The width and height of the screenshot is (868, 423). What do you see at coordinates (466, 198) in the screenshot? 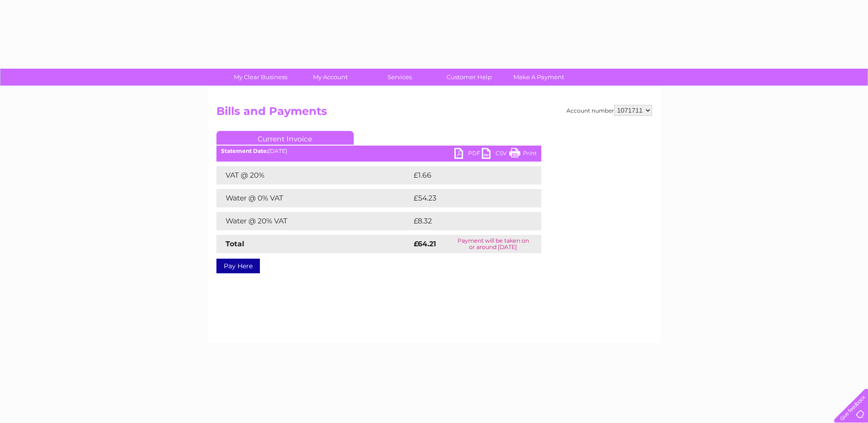
I see `td: £54.23` at bounding box center [466, 198].